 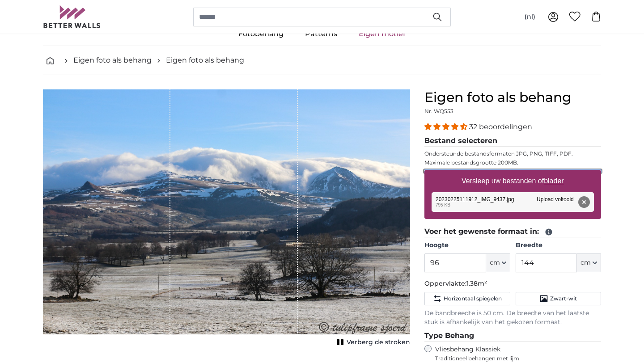 What do you see at coordinates (530, 17) in the screenshot?
I see `button: (nl)` at bounding box center [530, 17].